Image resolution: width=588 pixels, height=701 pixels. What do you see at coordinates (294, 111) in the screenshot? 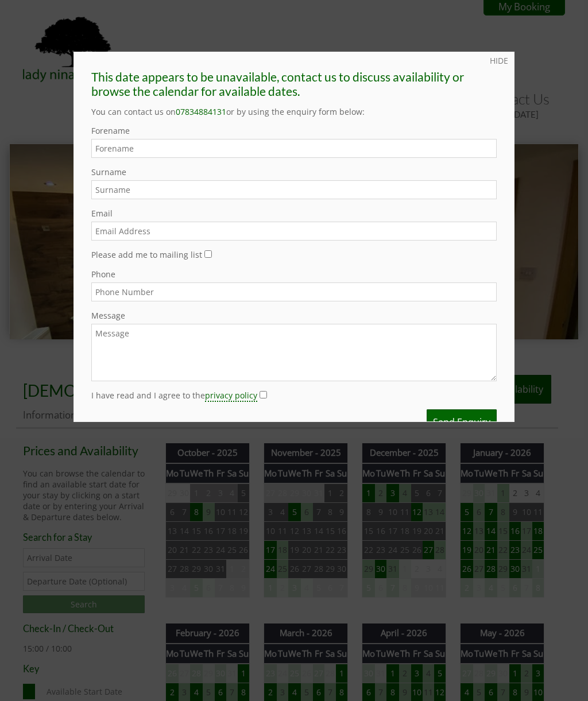
I see `p: You can contact us on or by using the enquiry form below:` at bounding box center [294, 111].